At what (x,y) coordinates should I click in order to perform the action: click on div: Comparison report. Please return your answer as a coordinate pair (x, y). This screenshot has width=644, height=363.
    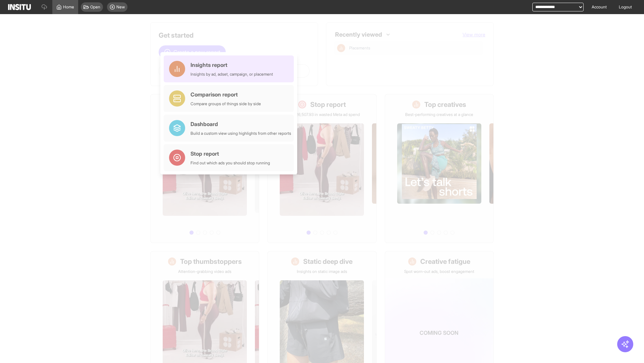
    Looking at the image, I should click on (226, 94).